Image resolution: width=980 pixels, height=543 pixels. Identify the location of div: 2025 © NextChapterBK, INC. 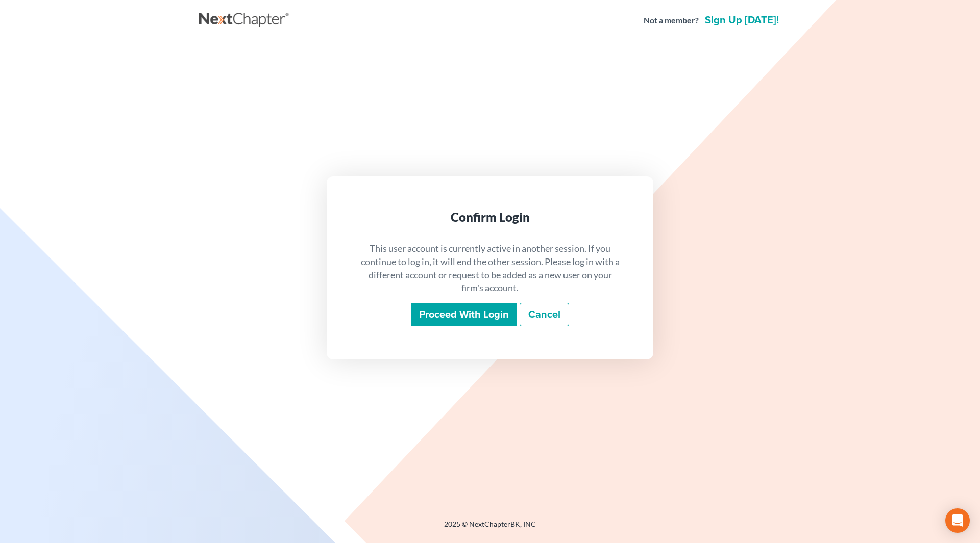
(490, 528).